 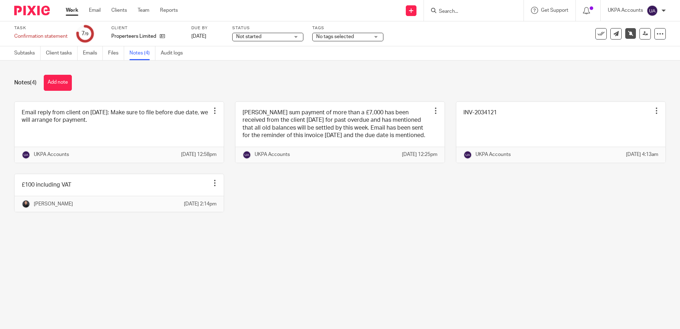 What do you see at coordinates (147, 28) in the screenshot?
I see `label: Client` at bounding box center [147, 28].